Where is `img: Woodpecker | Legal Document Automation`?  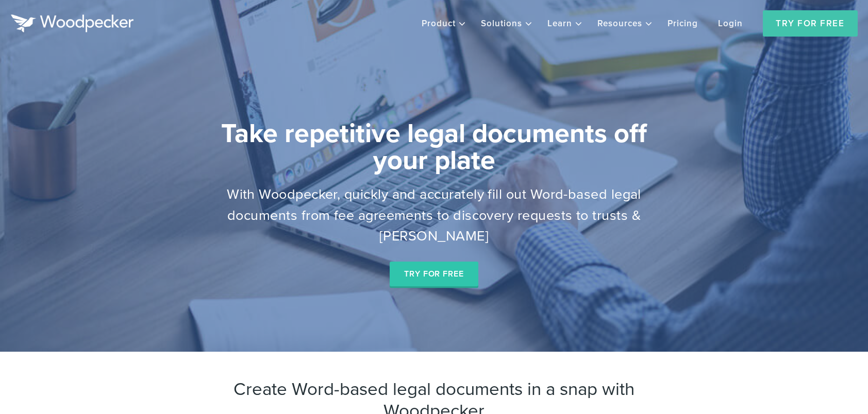 img: Woodpecker | Legal Document Automation is located at coordinates (72, 23).